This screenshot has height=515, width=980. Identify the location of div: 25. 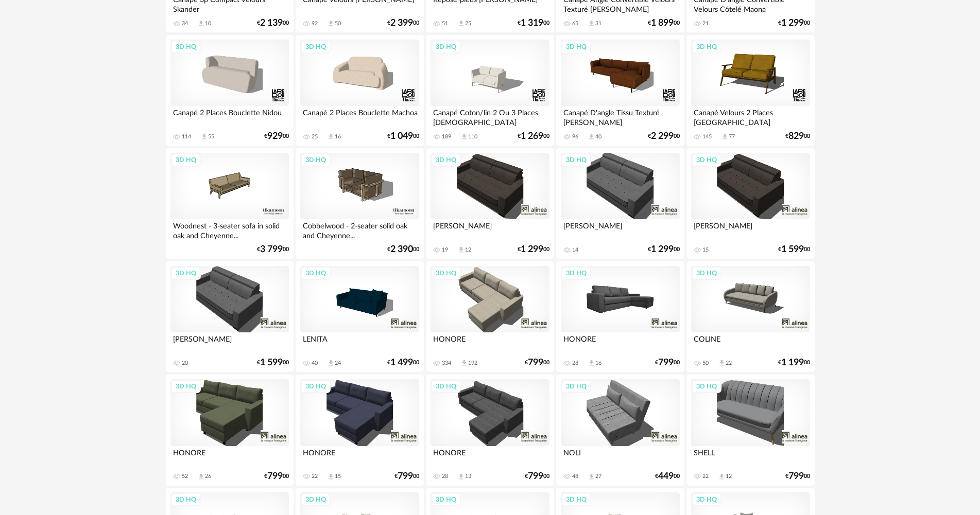
(315, 137).